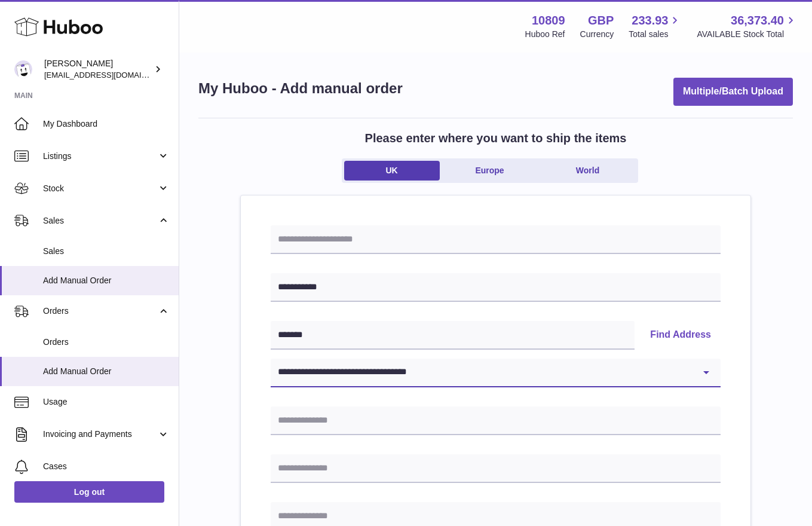 This screenshot has height=526, width=812. Describe the element at coordinates (654, 35) in the screenshot. I see `span: Total sales` at that location.